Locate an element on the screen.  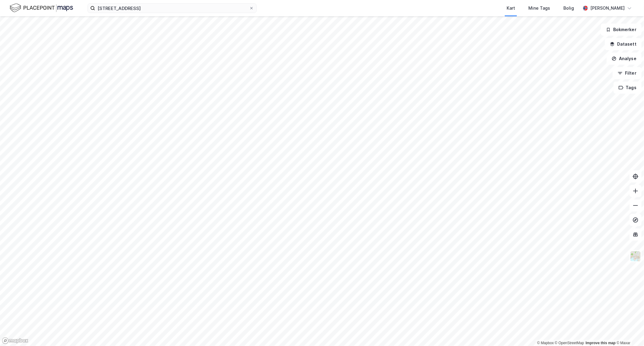
a: Mapbox is located at coordinates (545, 343).